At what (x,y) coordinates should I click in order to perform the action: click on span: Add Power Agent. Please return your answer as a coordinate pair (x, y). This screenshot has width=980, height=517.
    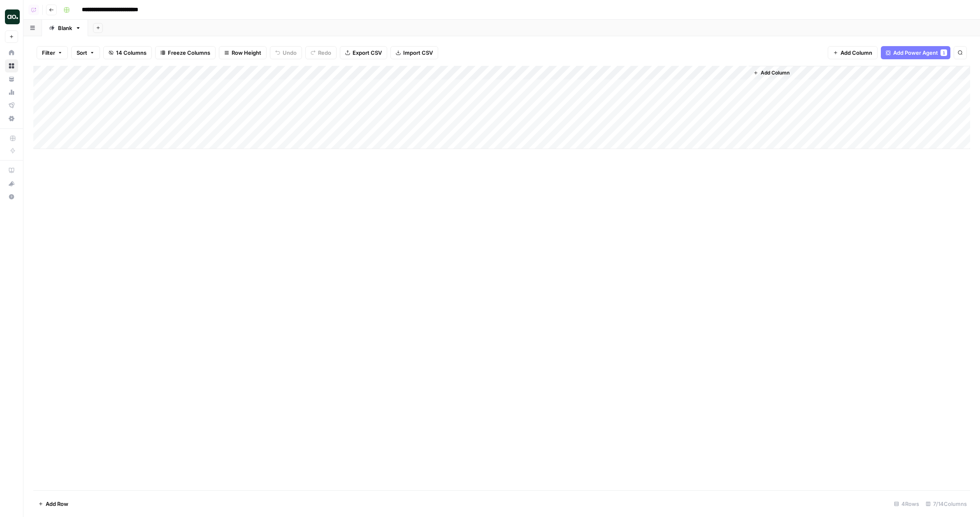
    Looking at the image, I should click on (915, 53).